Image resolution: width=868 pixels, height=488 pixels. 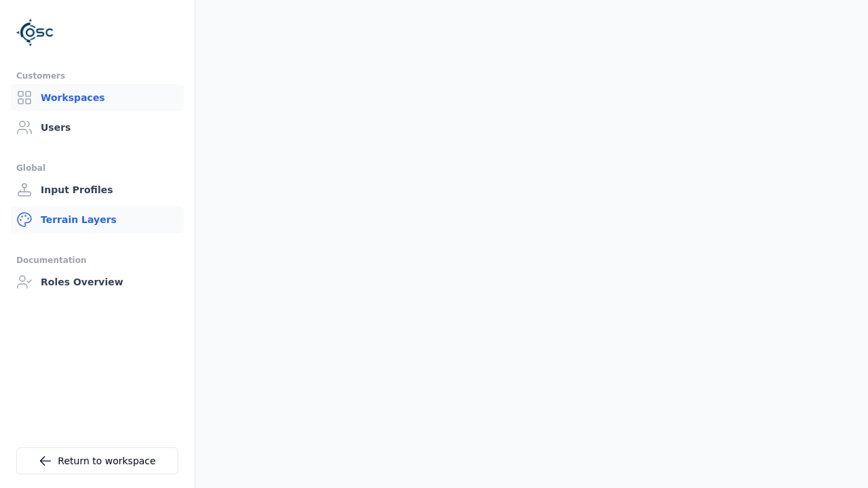 I want to click on div: Global, so click(x=97, y=168).